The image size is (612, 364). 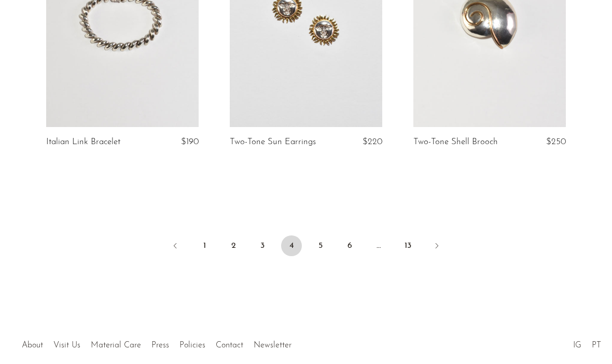 I want to click on a: About, so click(x=32, y=345).